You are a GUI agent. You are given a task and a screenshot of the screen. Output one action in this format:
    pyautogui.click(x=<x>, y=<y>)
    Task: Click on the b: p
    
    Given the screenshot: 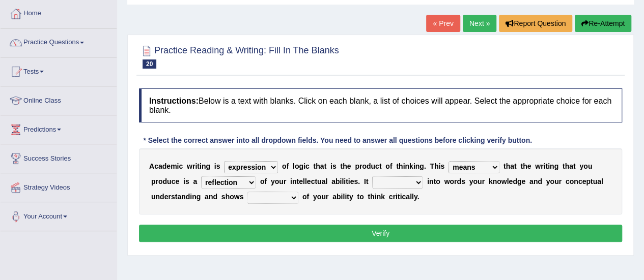 What is the action you would take?
    pyautogui.click(x=588, y=181)
    